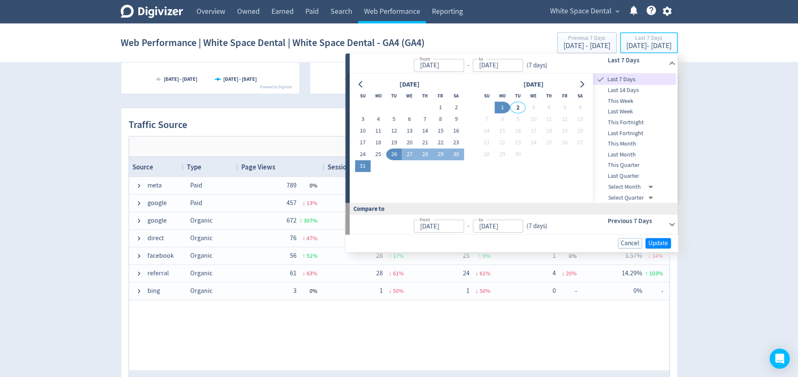 The width and height of the screenshot is (798, 377). Describe the element at coordinates (160, 125) in the screenshot. I see `h2: Traffic Source` at that location.